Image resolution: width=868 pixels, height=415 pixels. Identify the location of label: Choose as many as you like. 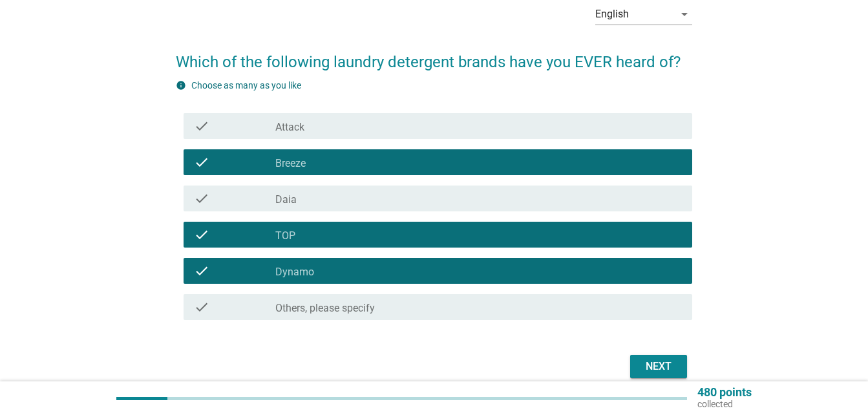
(246, 85).